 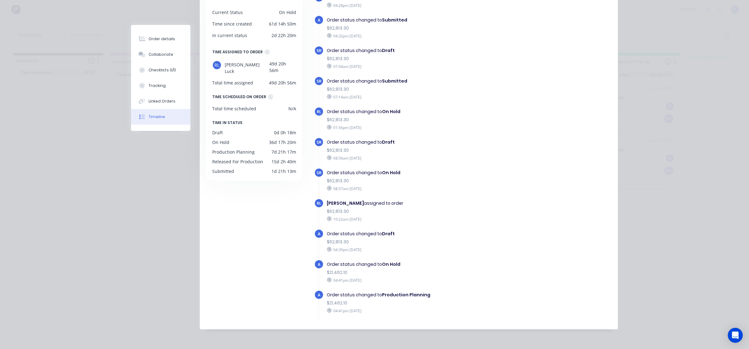 What do you see at coordinates (284, 162) in the screenshot?
I see `div: 15d 2h 40m` at bounding box center [284, 162].